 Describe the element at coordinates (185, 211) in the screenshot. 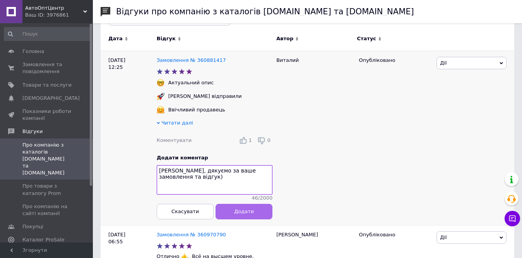

I see `span: Скасувати` at that location.